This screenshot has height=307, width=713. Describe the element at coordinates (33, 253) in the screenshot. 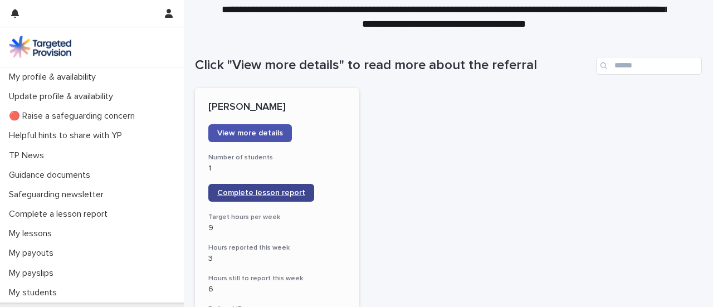

I see `p: My payouts` at that location.